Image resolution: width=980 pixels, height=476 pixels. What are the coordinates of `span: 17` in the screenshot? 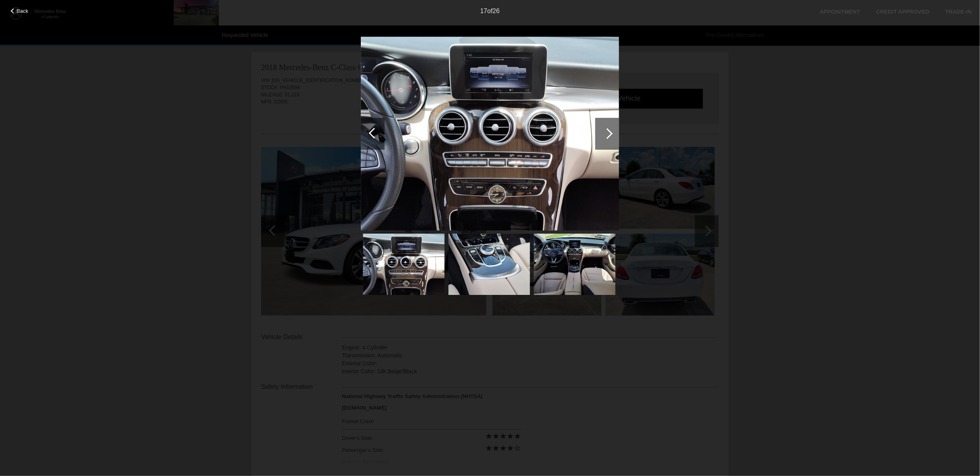 It's located at (484, 10).